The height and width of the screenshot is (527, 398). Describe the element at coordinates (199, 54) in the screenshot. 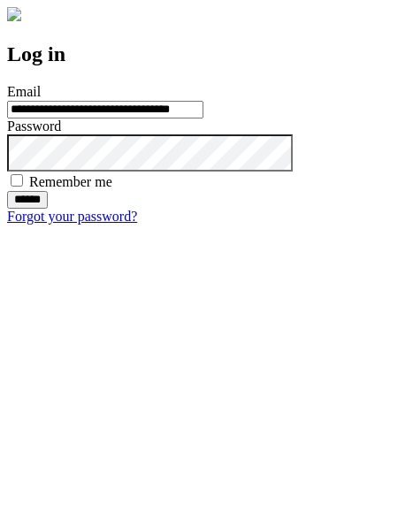

I see `h2: Log in` at that location.